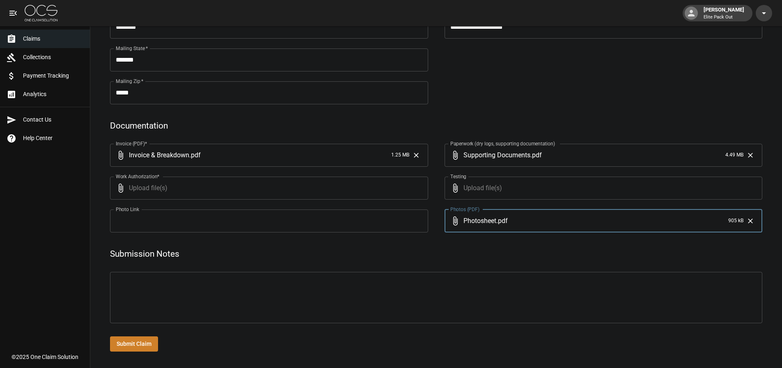 The image size is (782, 368). What do you see at coordinates (130, 81) in the screenshot?
I see `label: Mailing Zip` at bounding box center [130, 81].